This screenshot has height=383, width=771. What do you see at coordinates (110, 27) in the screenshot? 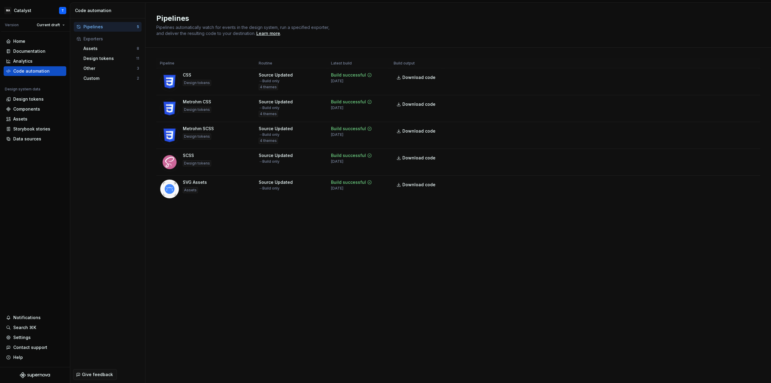
I see `div: Pipelines` at bounding box center [110, 27].